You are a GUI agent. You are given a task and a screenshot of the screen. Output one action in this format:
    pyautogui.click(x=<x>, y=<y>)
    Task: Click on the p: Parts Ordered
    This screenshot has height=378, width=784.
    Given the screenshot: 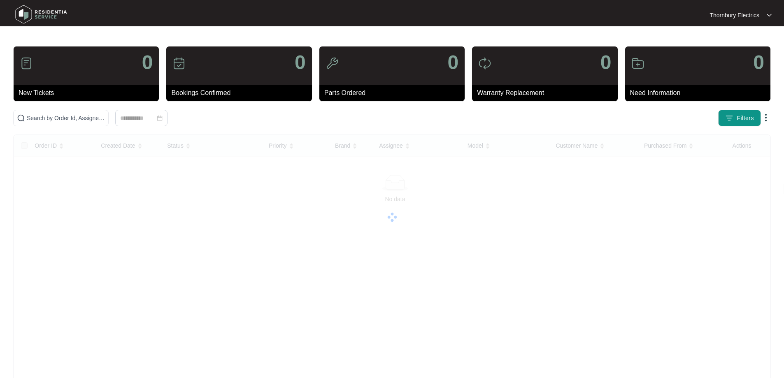 What is the action you would take?
    pyautogui.click(x=394, y=93)
    